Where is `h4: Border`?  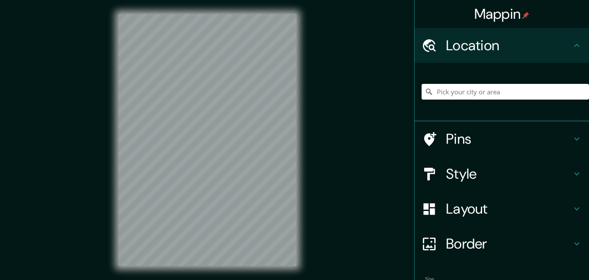 h4: Border is located at coordinates (509, 243).